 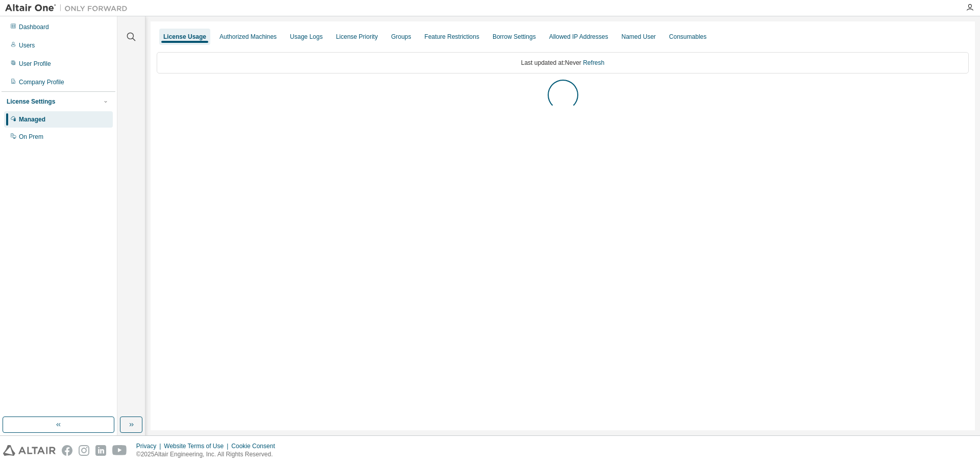 I want to click on div: Dashboard, so click(x=34, y=27).